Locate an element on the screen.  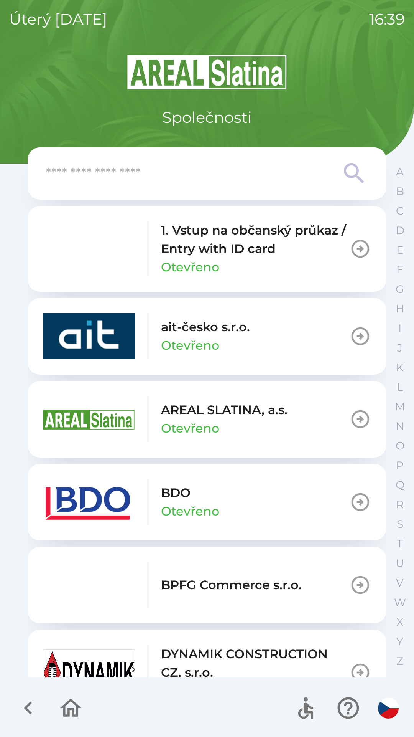
button: W is located at coordinates (400, 602).